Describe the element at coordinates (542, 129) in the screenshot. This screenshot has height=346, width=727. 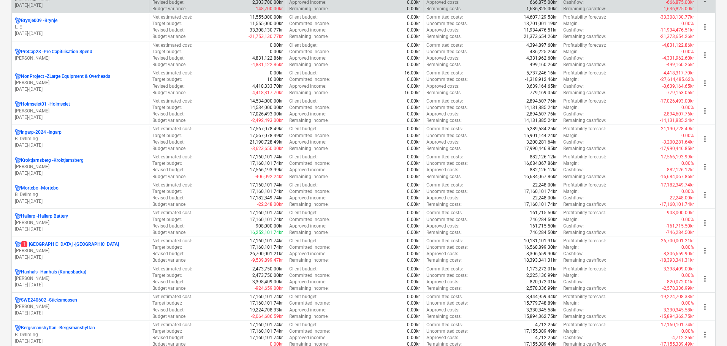
I see `p: 5,289,584.25kr` at that location.